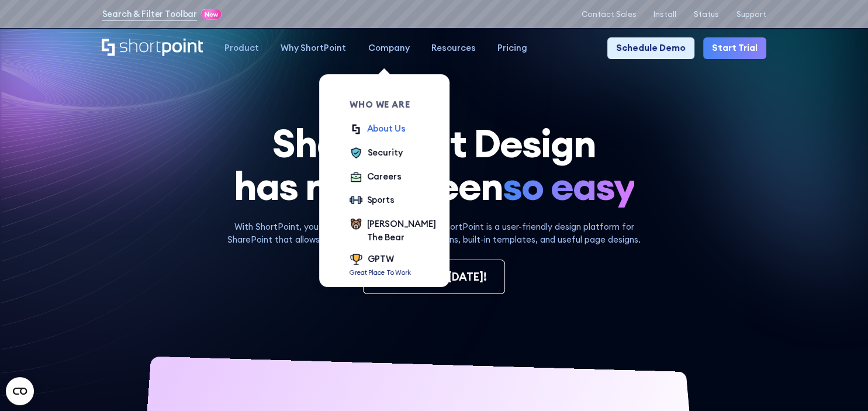 This screenshot has height=411, width=868. Describe the element at coordinates (375, 178) in the screenshot. I see `a: Careers` at that location.